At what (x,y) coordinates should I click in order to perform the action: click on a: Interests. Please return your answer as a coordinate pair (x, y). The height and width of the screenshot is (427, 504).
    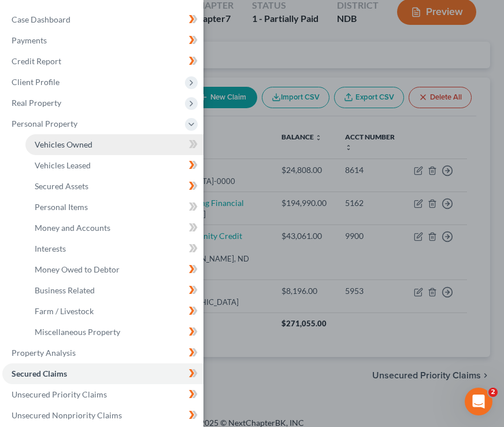
    Looking at the image, I should click on (114, 249).